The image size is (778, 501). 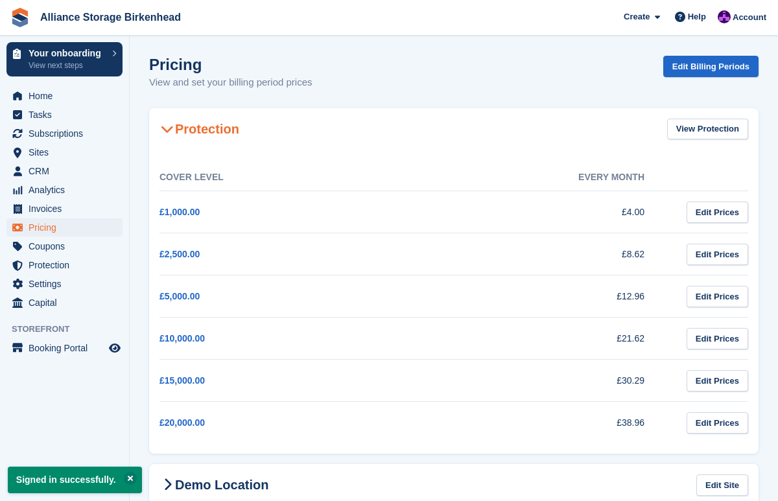 What do you see at coordinates (214, 485) in the screenshot?
I see `h2: Demo Location` at bounding box center [214, 485].